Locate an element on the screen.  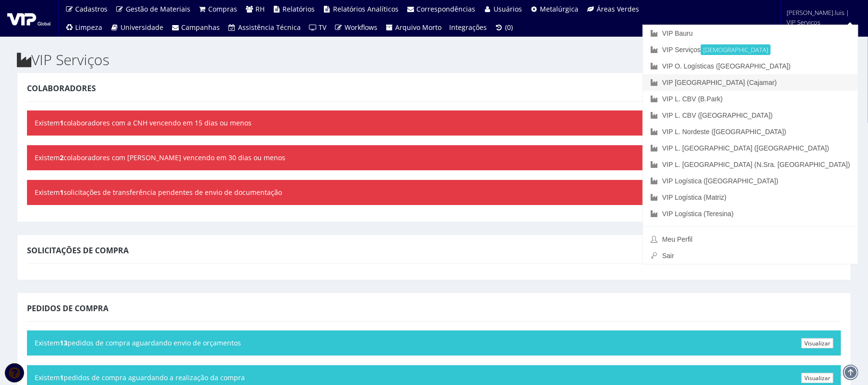
span: Compras is located at coordinates (223, 9).